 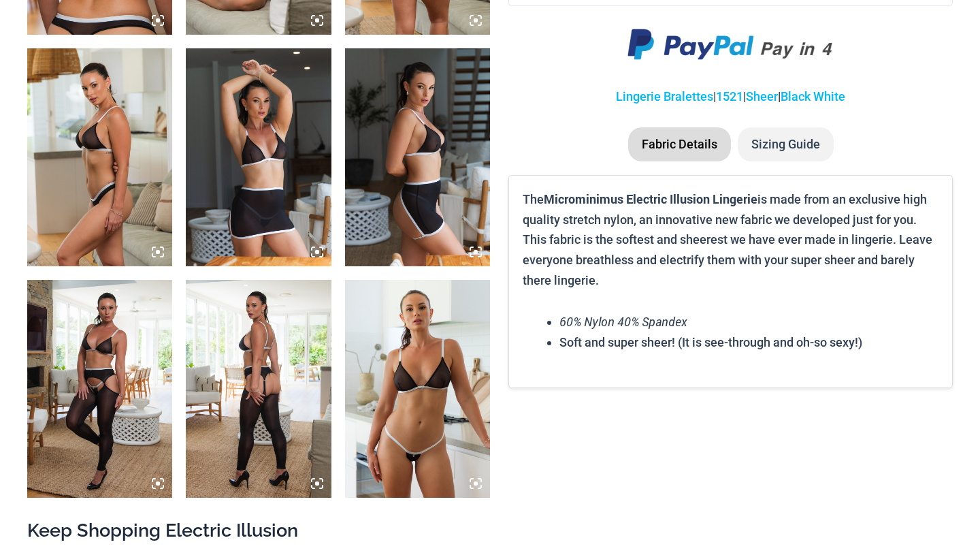 What do you see at coordinates (829, 96) in the screenshot?
I see `a: White` at bounding box center [829, 96].